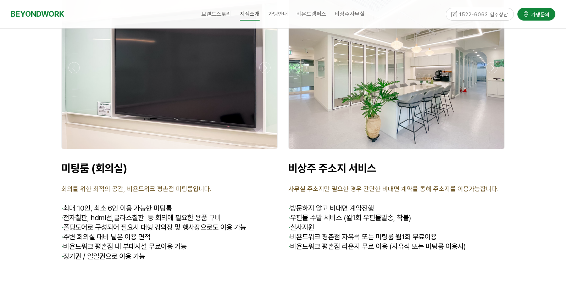  Describe the element at coordinates (141, 218) in the screenshot. I see `span: 전자칠판, hdmi선,글라스칠판 등 회의에 필요한 용품 구비` at that location.